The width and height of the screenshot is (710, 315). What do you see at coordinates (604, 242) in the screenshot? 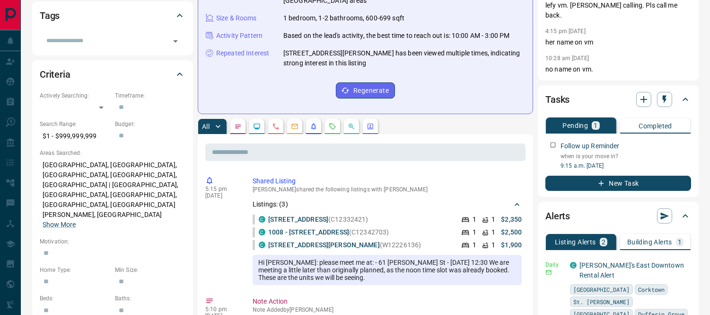
I see `p: 2` at bounding box center [604, 242].